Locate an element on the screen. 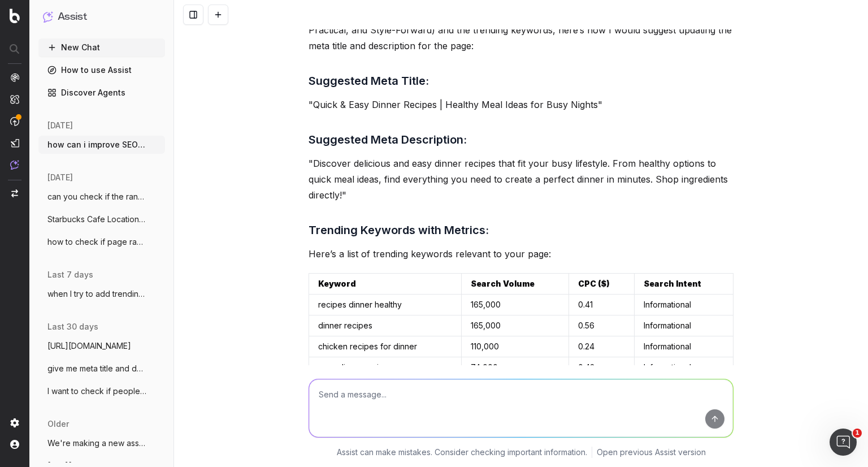  td: 74,000 is located at coordinates (515, 368).